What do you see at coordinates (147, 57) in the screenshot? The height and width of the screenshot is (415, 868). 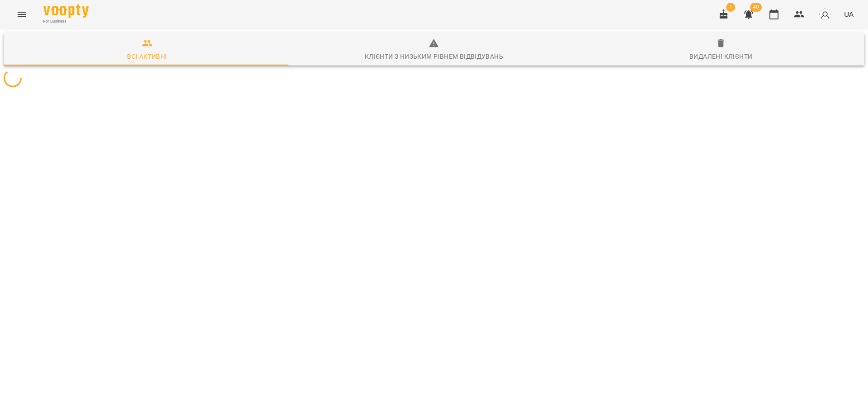 I see `div: Всі активні` at bounding box center [147, 57].